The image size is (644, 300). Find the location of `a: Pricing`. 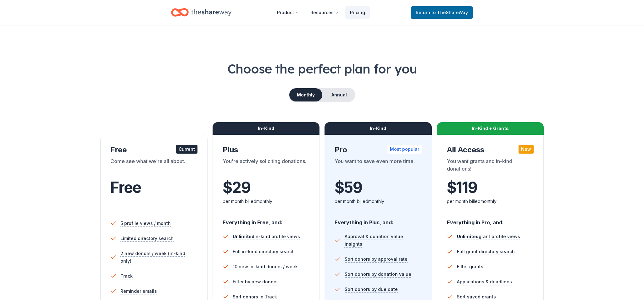

a: Pricing is located at coordinates (358, 13).